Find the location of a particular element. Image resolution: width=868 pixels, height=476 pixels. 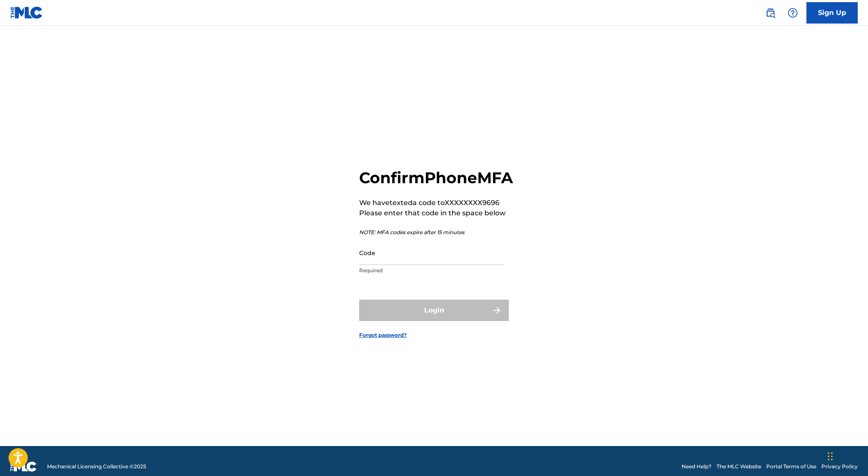

span: Mechanical Licensing Collective © 2025 is located at coordinates (97, 466).